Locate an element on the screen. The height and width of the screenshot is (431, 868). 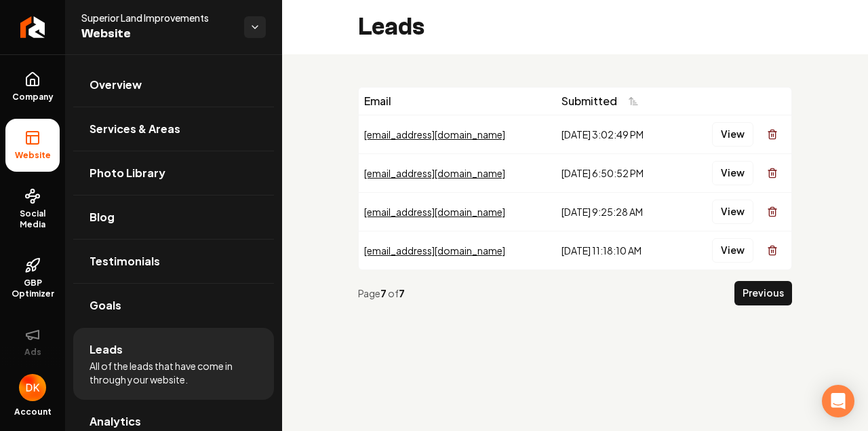
span: Social Media is located at coordinates (33, 219).